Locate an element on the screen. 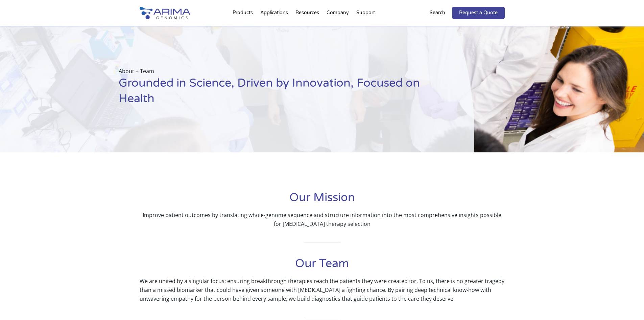  p: We are united by a singular focus: ensuring breakthrough therapies reach the patients they were c... is located at coordinates (322, 290).